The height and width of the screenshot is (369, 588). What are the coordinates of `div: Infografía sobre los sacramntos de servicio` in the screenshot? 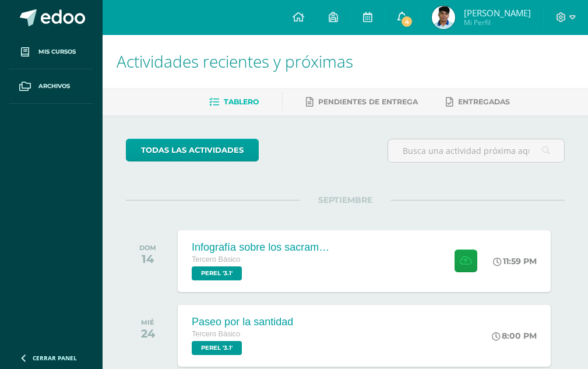 It's located at (262, 247).